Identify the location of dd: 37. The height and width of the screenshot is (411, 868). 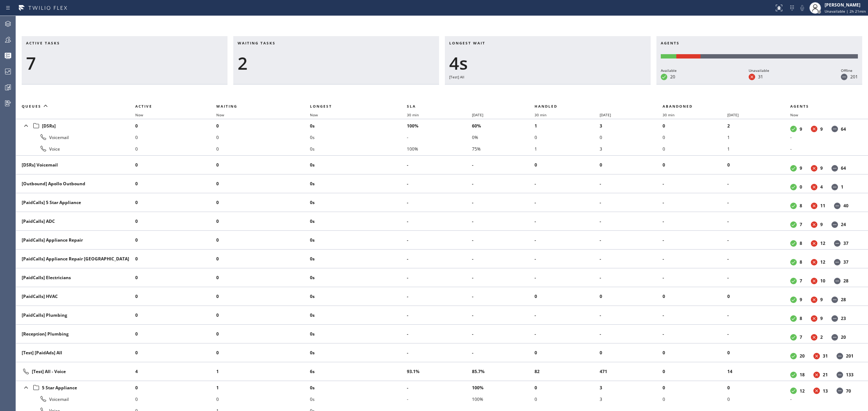
(846, 244).